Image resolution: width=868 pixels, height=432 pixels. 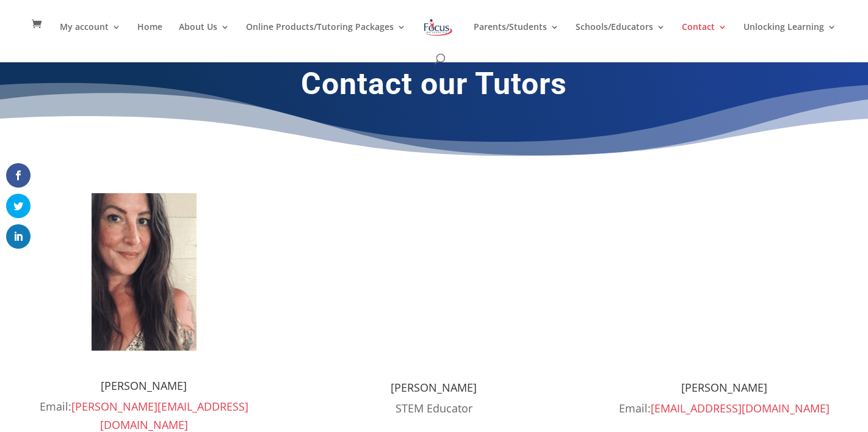 What do you see at coordinates (434, 414) in the screenshot?
I see `p: STEM Educator` at bounding box center [434, 414].